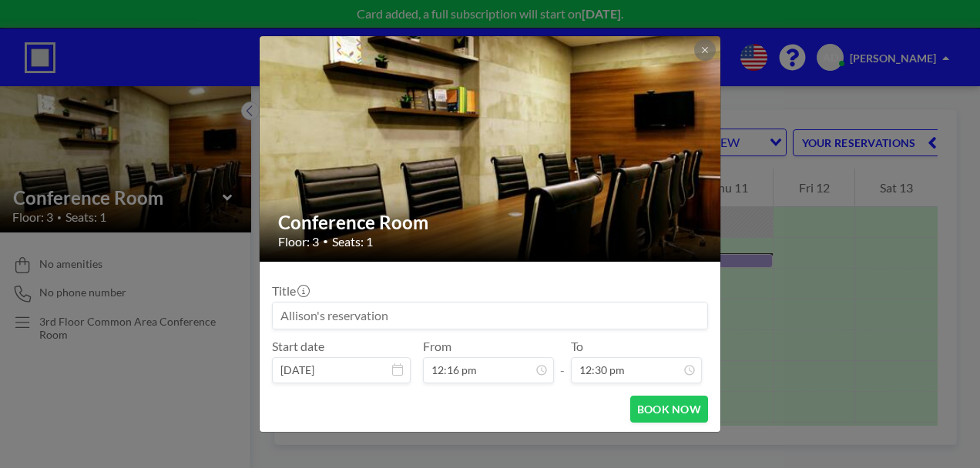  I want to click on label: Title, so click(290, 291).